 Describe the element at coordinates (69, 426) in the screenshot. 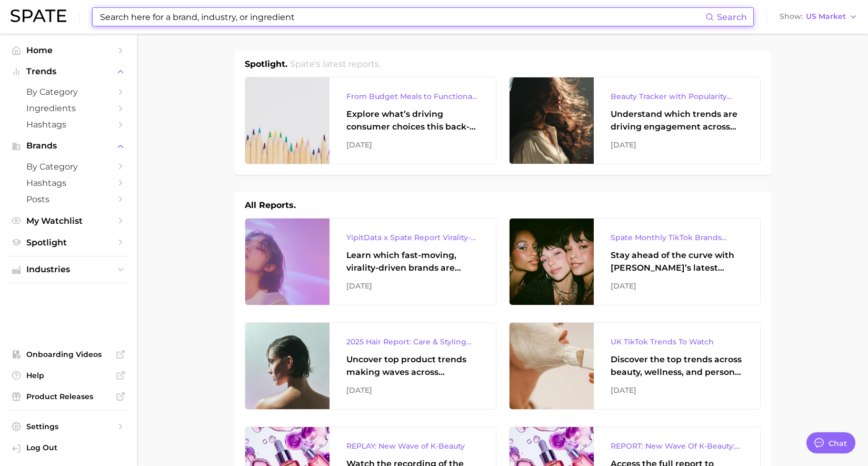

I see `a: Settings` at that location.